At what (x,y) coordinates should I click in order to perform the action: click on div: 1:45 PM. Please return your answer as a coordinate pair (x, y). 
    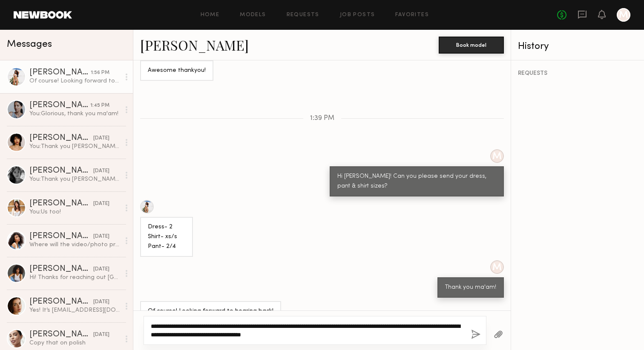
    Looking at the image, I should click on (100, 105).